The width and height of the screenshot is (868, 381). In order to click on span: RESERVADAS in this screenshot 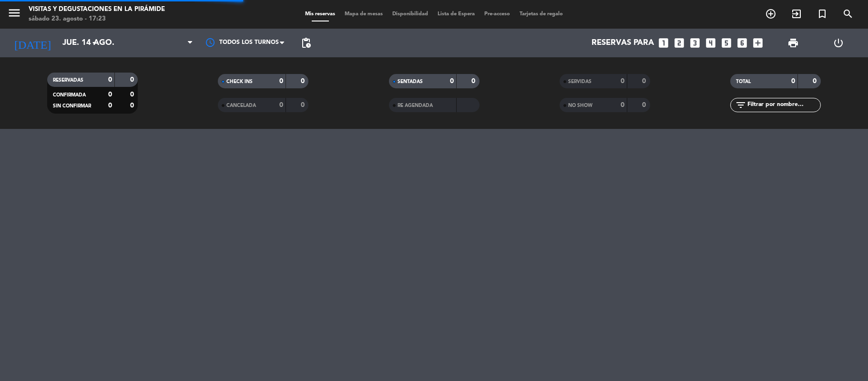, I will do `click(68, 80)`.